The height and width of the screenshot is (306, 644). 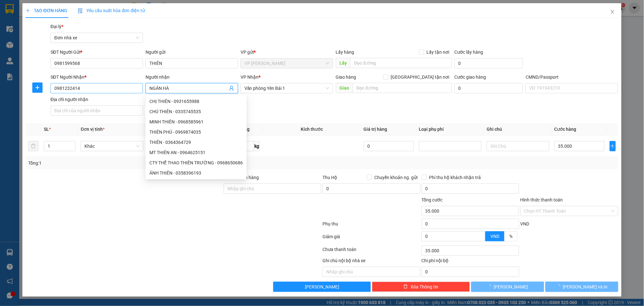 I want to click on span: Cước hàng, so click(x=565, y=129).